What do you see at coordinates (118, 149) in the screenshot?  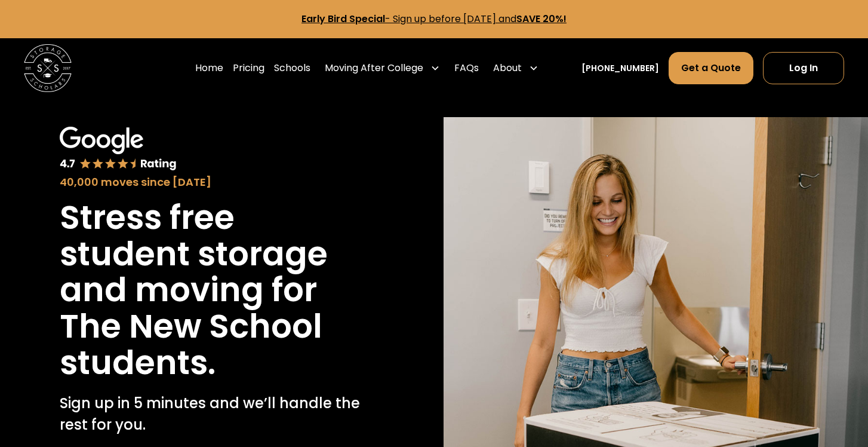 I see `img: Google 4.7 star rating` at bounding box center [118, 149].